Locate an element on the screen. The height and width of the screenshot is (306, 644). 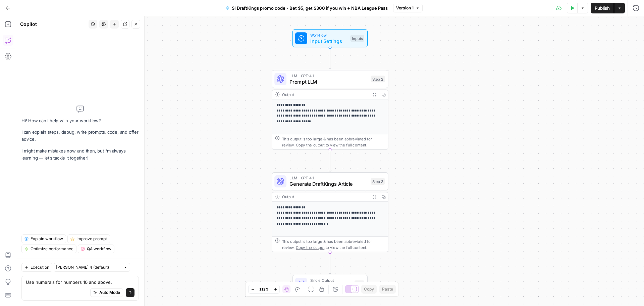
button: Publish is located at coordinates (602, 8).